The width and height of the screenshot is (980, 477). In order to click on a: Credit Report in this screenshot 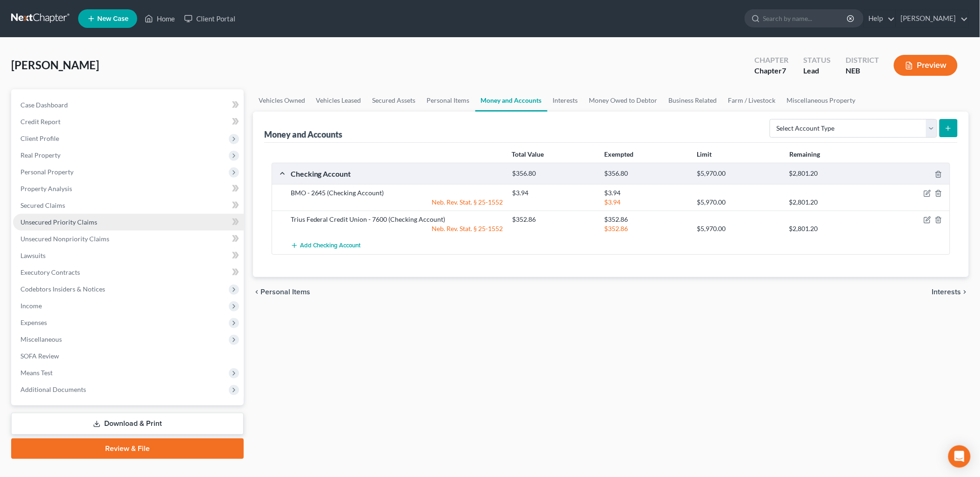, I will do `click(129, 122)`.